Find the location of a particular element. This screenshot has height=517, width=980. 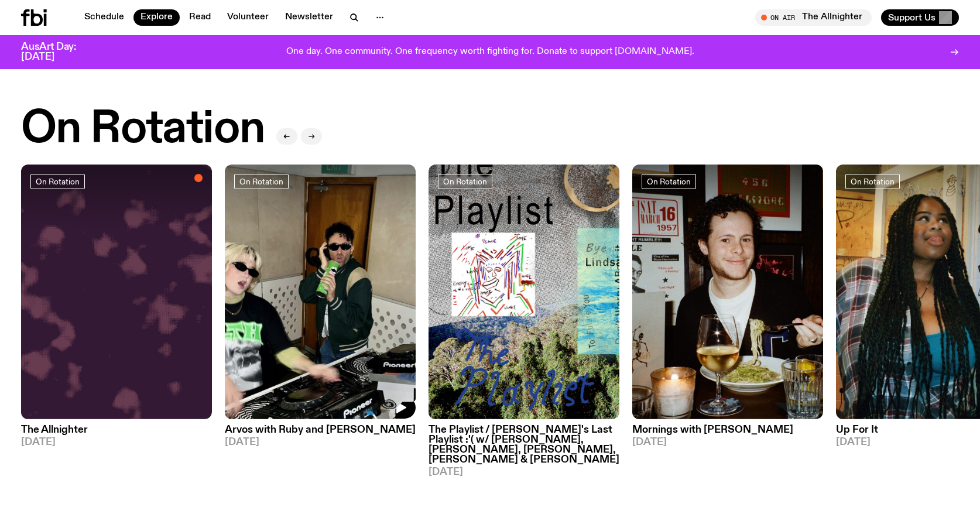

button: On AirThe Allnighter is located at coordinates (813, 18).